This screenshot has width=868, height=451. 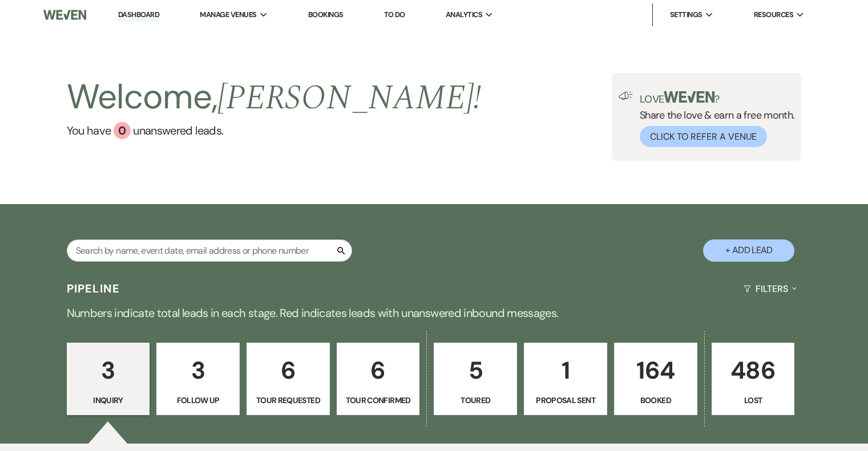 What do you see at coordinates (753, 400) in the screenshot?
I see `p: Lost` at bounding box center [753, 400].